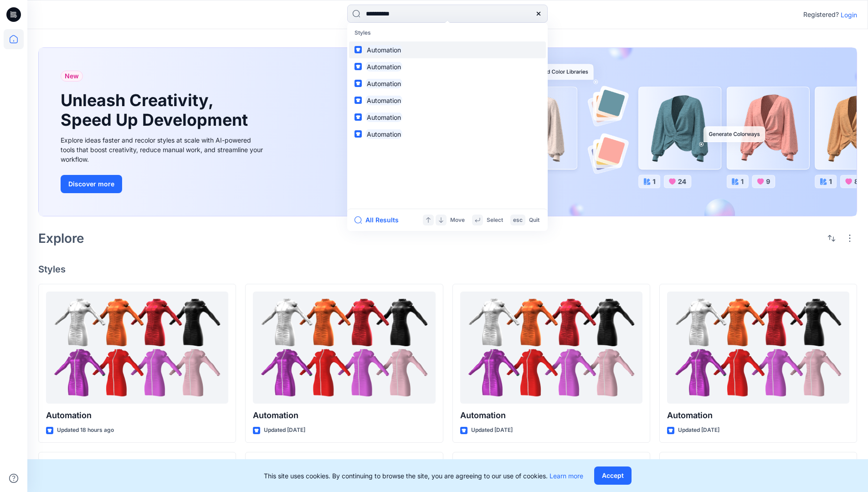  Describe the element at coordinates (567, 476) in the screenshot. I see `a: Learn more` at that location.